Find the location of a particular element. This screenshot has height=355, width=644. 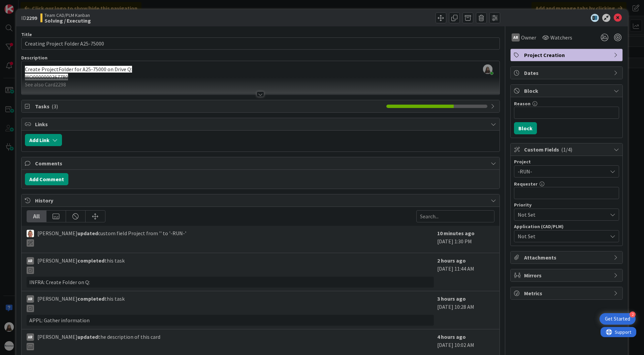

span: Links is located at coordinates (261, 124).